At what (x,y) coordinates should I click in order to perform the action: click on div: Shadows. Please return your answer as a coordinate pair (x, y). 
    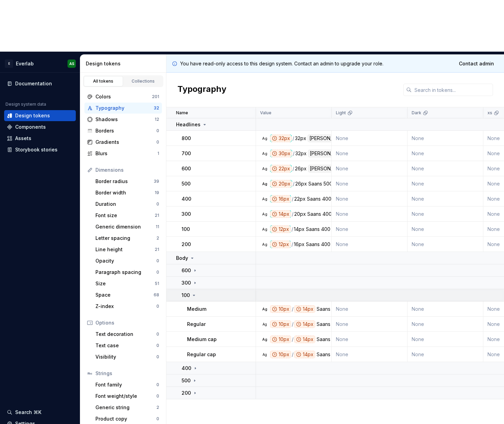
    Looking at the image, I should click on (125, 119).